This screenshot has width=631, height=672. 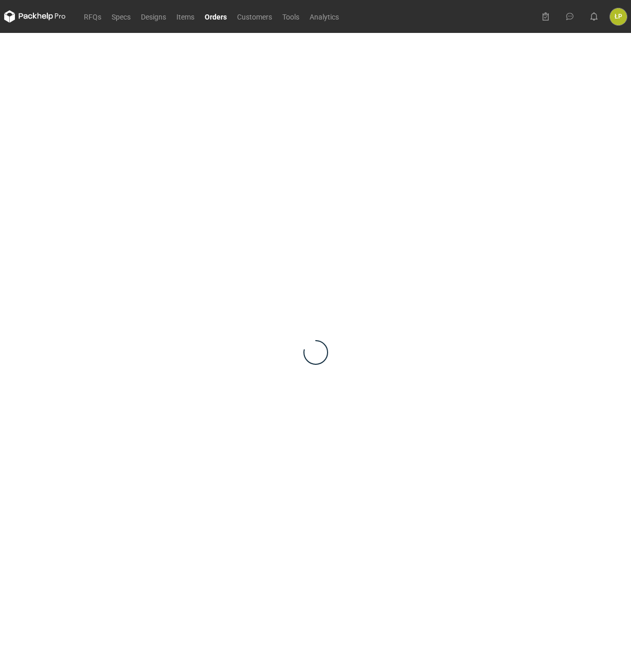 What do you see at coordinates (121, 17) in the screenshot?
I see `a: Specs` at bounding box center [121, 17].